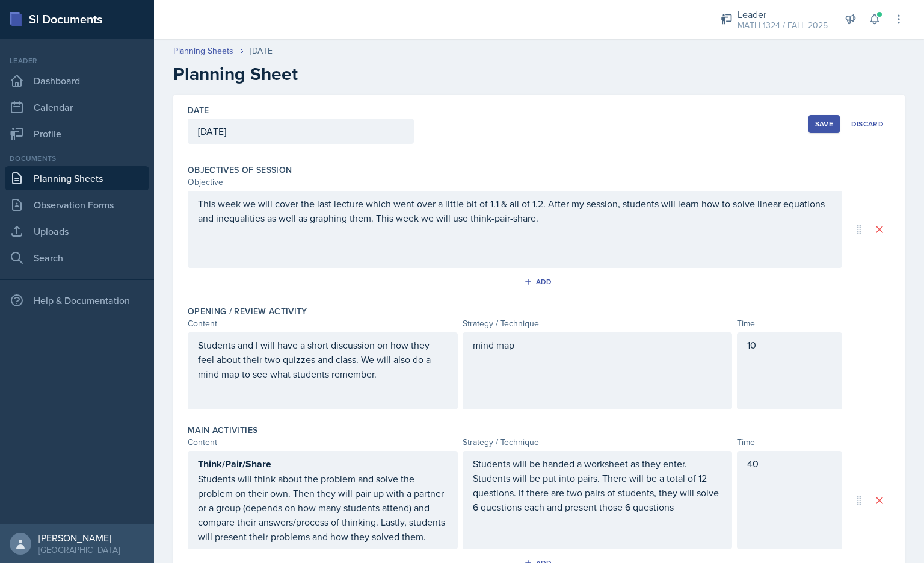 This screenshot has width=924, height=563. I want to click on p: Students and I will have a short discussion on how they feel about their two quizzes and class. W..., so click(323, 360).